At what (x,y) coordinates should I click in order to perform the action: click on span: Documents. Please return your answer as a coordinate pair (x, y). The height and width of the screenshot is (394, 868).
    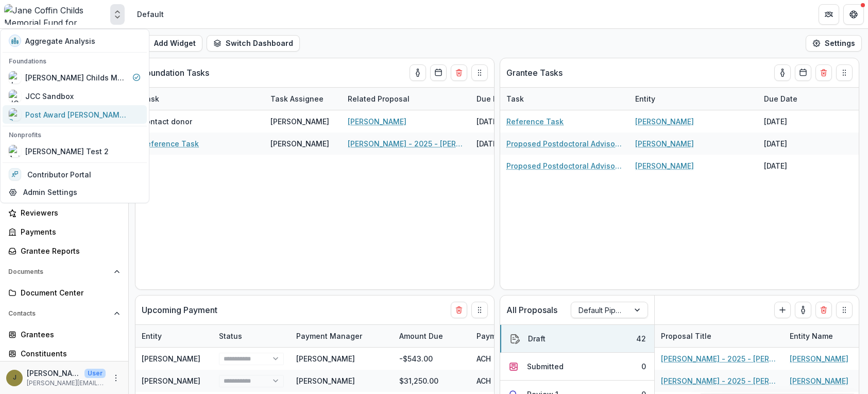
    Looking at the image, I should click on (59, 272).